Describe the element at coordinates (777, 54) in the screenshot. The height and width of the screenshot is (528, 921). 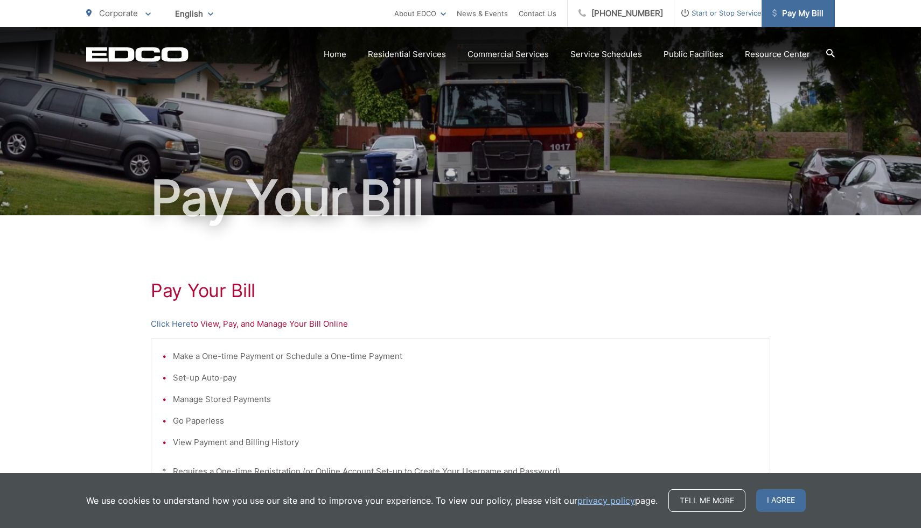
I see `a: Resource Center` at that location.